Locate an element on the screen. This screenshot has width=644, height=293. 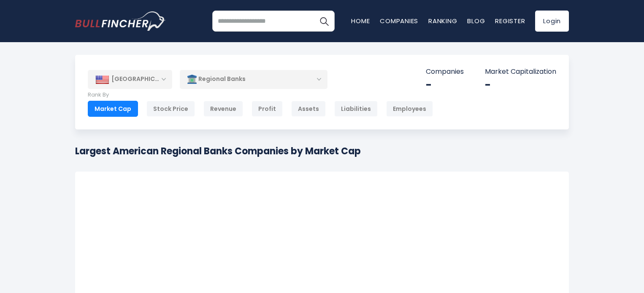
button: Search is located at coordinates (324, 21).